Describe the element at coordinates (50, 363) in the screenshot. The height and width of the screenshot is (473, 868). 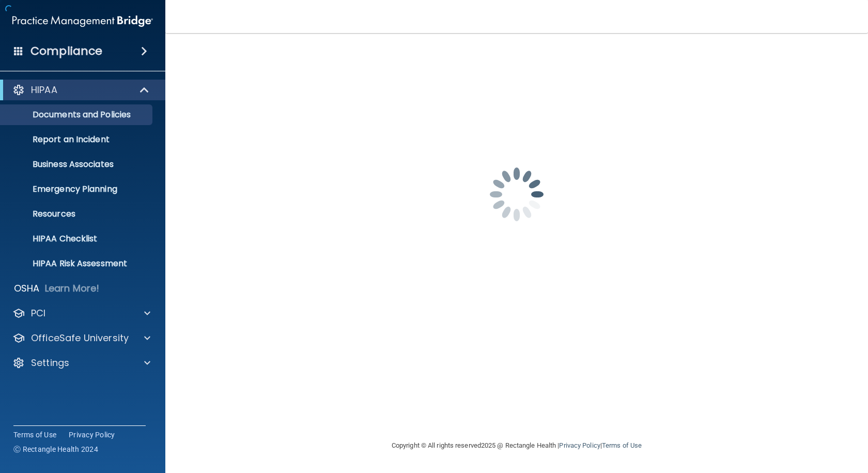
I see `p: Settings` at that location.